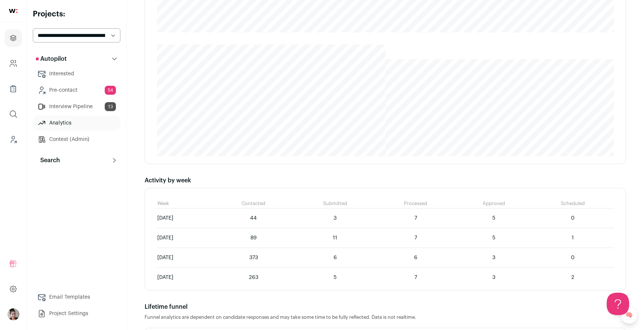 This screenshot has width=644, height=330. I want to click on img: wellfound-shorthand-0d5821cbd27db2630d0214b213865d53afaa358527fdda9d0ea32b1df1b89c2c.svg, so click(13, 11).